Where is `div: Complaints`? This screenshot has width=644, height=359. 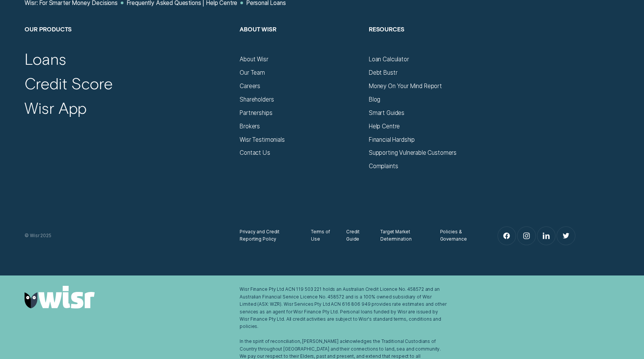 div: Complaints is located at coordinates (383, 166).